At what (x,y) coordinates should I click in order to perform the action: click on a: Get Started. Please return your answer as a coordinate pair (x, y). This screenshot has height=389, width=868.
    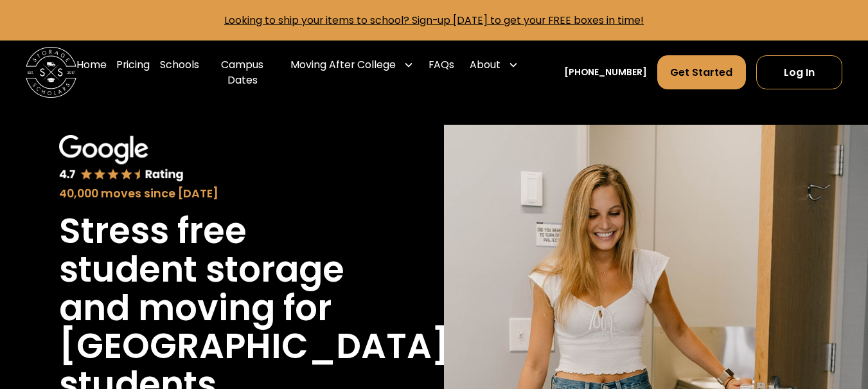
    Looking at the image, I should click on (702, 72).